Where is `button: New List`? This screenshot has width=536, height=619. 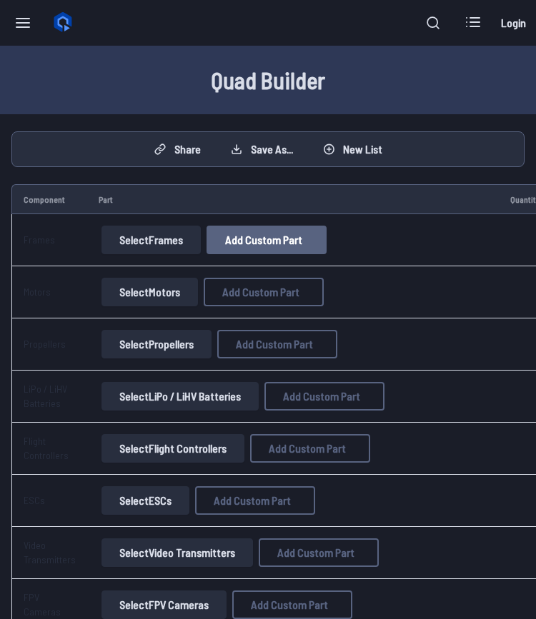 button: New List is located at coordinates (352, 149).